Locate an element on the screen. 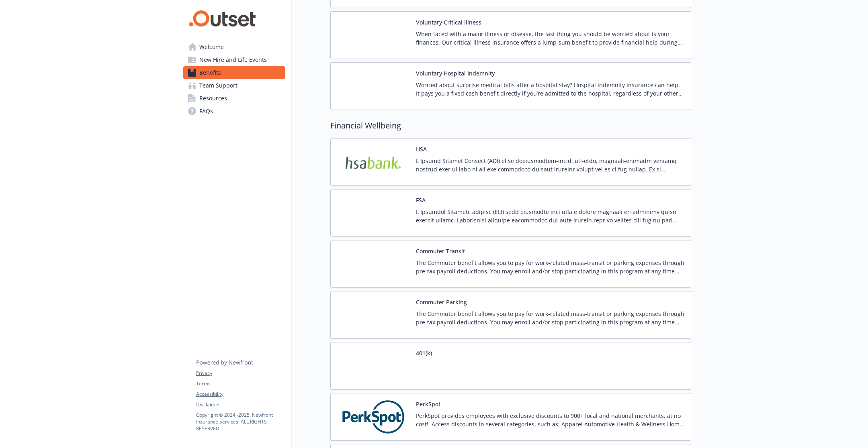 The image size is (868, 448). button: Voluntary Critical Illness is located at coordinates (448, 22).